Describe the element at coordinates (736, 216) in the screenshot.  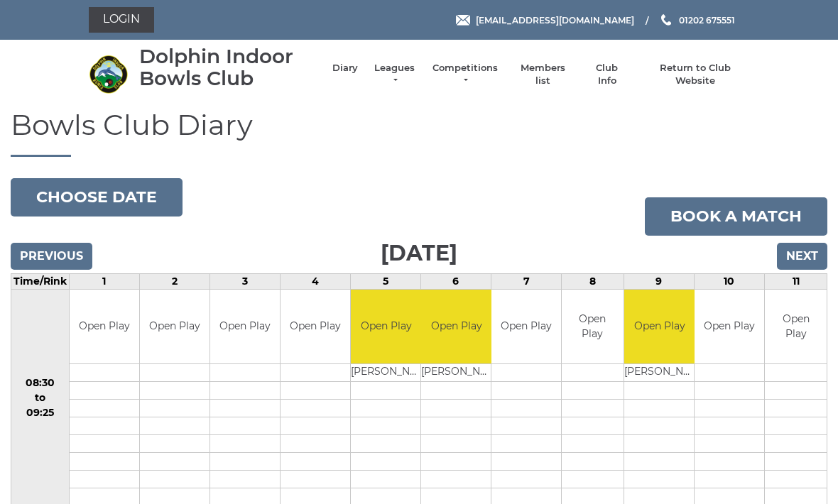
I see `a: Book a match` at that location.